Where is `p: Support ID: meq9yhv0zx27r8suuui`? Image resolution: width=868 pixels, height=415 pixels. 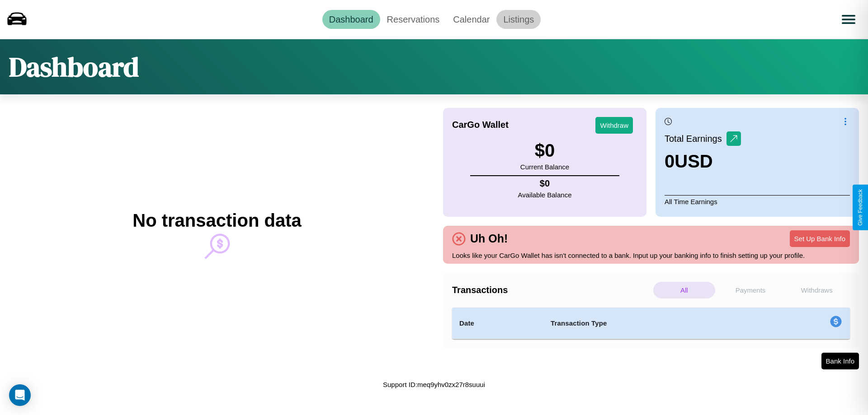 p: Support ID: meq9yhv0zx27r8suuui is located at coordinates (434, 384).